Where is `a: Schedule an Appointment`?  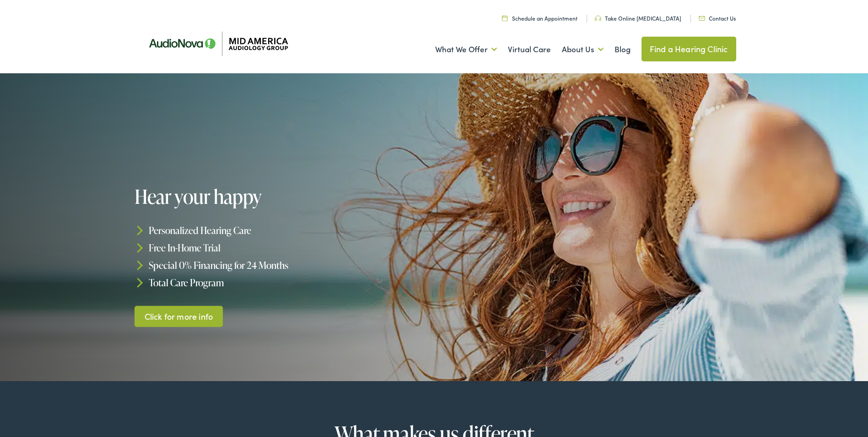
a: Schedule an Appointment is located at coordinates (540, 18).